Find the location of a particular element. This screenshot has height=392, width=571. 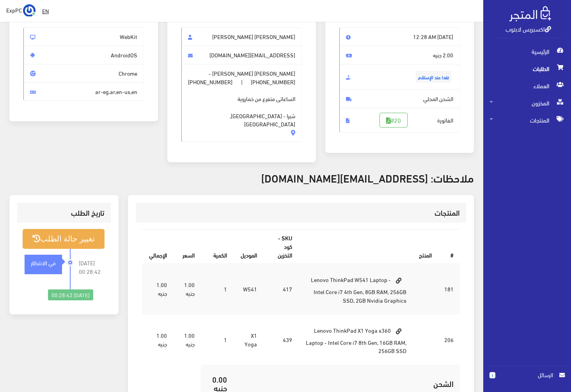

a: اكسبريس لابتوب is located at coordinates (528, 29).